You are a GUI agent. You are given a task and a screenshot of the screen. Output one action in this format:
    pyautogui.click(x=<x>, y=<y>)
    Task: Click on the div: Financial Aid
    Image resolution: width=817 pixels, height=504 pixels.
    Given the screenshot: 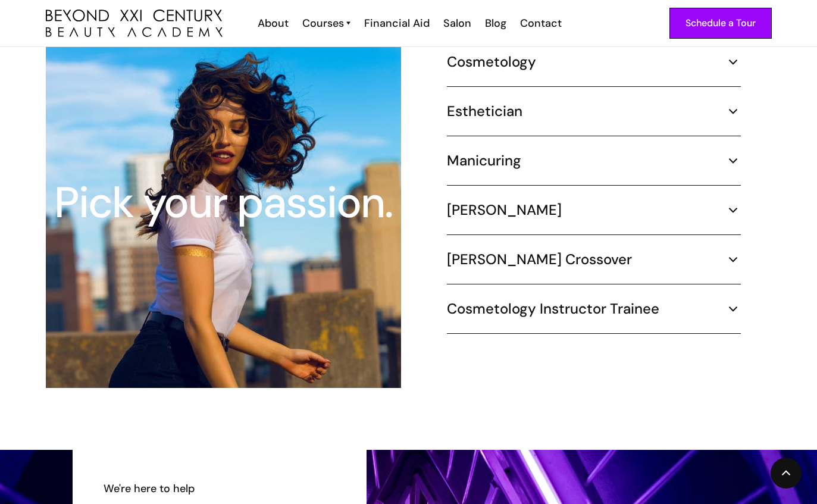 What is the action you would take?
    pyautogui.click(x=397, y=23)
    